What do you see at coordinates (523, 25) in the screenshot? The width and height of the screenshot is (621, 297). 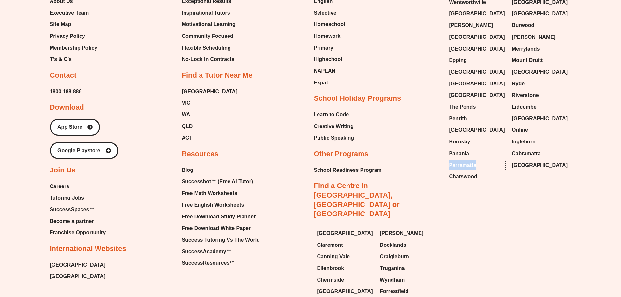 I see `span: Burwood` at bounding box center [523, 25].